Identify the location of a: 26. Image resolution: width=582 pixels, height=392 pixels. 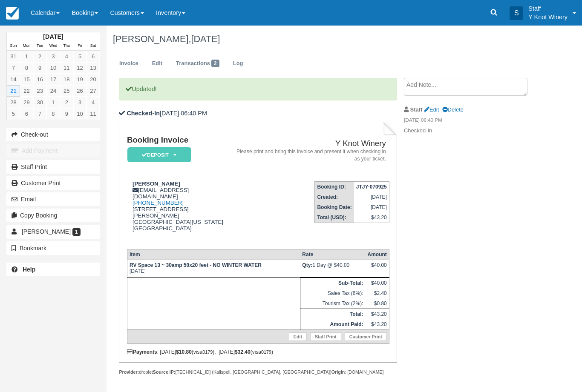
(80, 91).